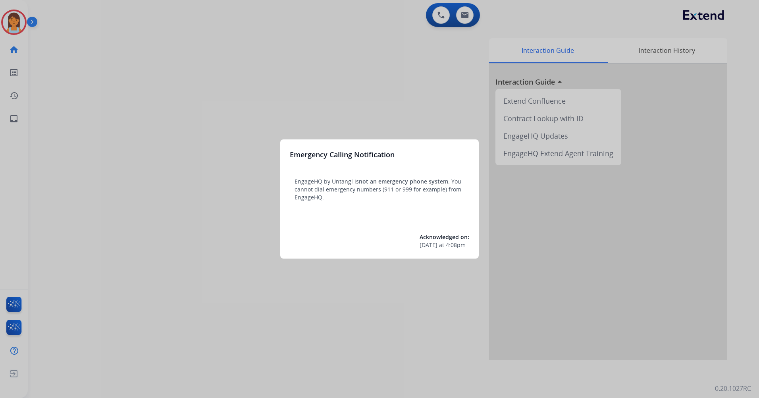 Image resolution: width=759 pixels, height=398 pixels. I want to click on span: Acknowledged on:, so click(444, 237).